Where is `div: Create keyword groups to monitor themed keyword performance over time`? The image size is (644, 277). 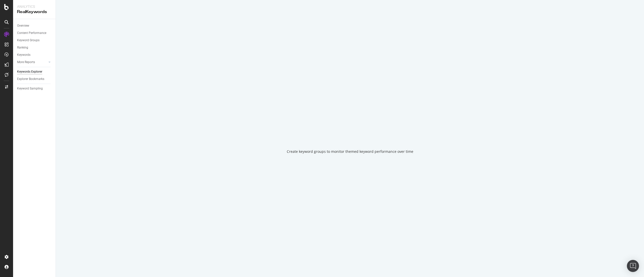
div: Create keyword groups to monitor themed keyword performance over time is located at coordinates (350, 151).